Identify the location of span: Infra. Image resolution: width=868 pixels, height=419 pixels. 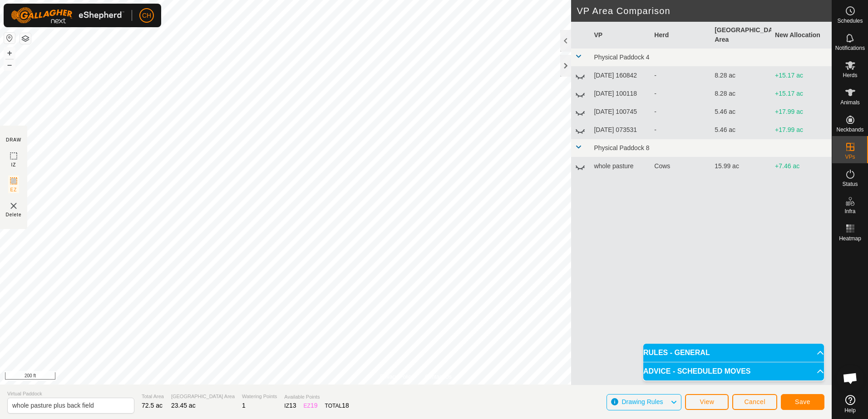
(850, 211).